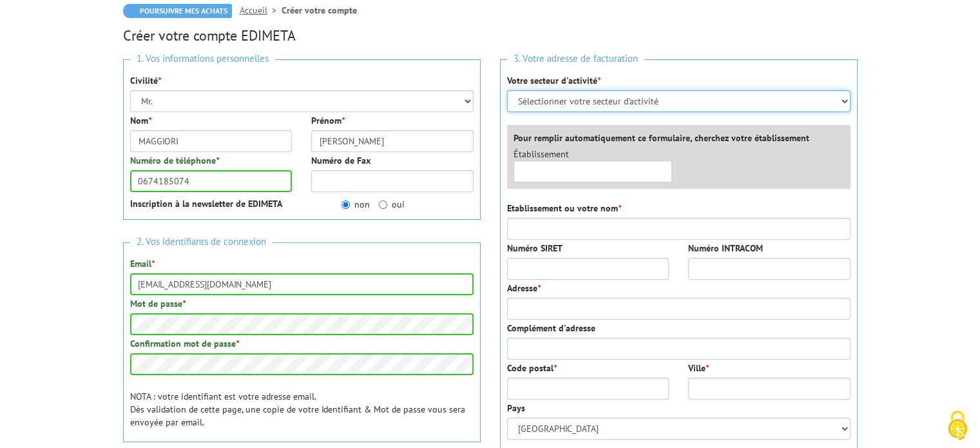  What do you see at coordinates (516, 408) in the screenshot?
I see `label: Pays` at bounding box center [516, 408].